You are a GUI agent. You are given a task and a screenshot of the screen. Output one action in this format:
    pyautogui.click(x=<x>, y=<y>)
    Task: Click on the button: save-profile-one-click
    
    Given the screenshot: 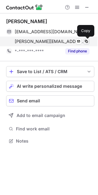 What is the action you would take?
    pyautogui.click(x=50, y=72)
    